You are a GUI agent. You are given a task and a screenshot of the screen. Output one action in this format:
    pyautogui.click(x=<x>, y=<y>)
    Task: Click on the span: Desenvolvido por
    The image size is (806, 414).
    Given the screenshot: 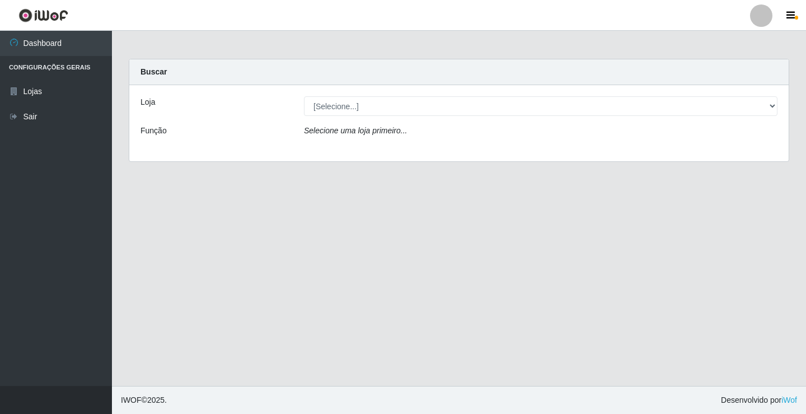 What is the action you would take?
    pyautogui.click(x=759, y=400)
    